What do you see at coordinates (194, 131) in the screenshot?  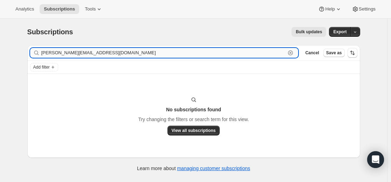 I see `button: View all subscriptions` at bounding box center [194, 131].